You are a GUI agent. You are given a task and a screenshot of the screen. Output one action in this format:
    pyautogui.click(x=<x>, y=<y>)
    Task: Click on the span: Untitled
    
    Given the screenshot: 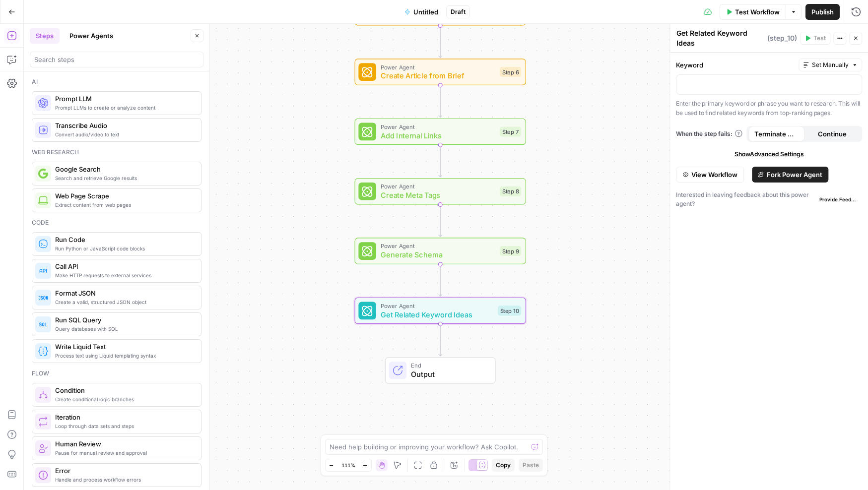 What is the action you would take?
    pyautogui.click(x=426, y=12)
    